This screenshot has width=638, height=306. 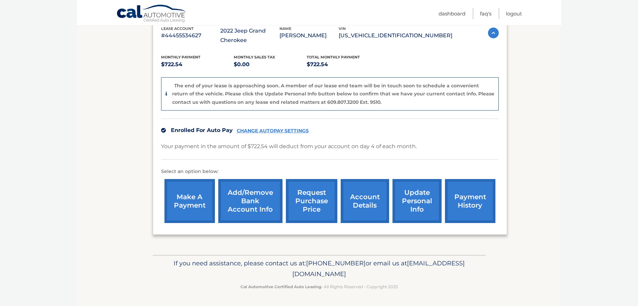 I want to click on a: make a payment, so click(x=190, y=201).